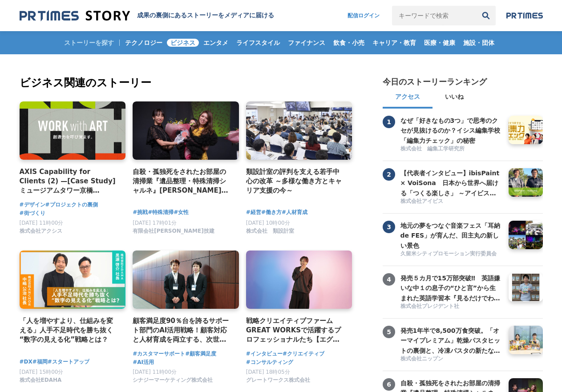 Image resolution: width=562 pixels, height=392 pixels. What do you see at coordinates (435, 82) in the screenshot?
I see `h2: 今日のストーリーランキング` at bounding box center [435, 82].